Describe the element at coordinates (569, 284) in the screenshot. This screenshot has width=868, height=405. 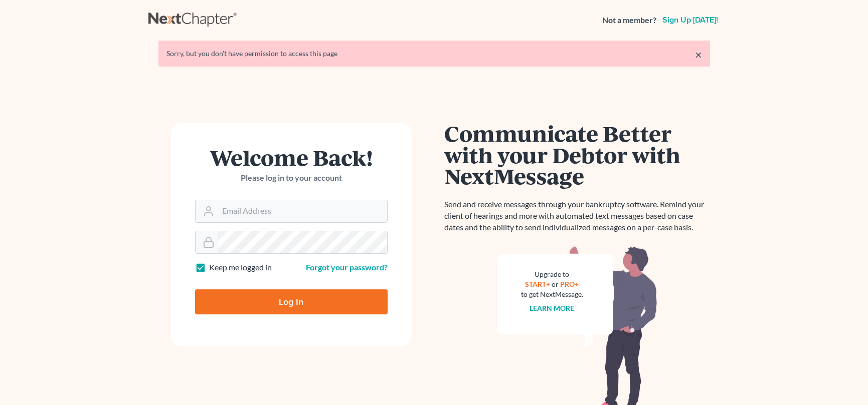
I see `a: PRO+` at that location.